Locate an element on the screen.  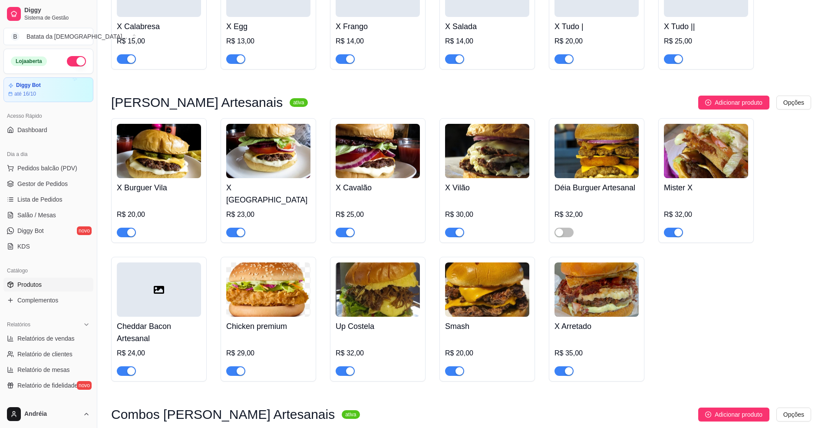
button: Alterar Status is located at coordinates (76, 61).